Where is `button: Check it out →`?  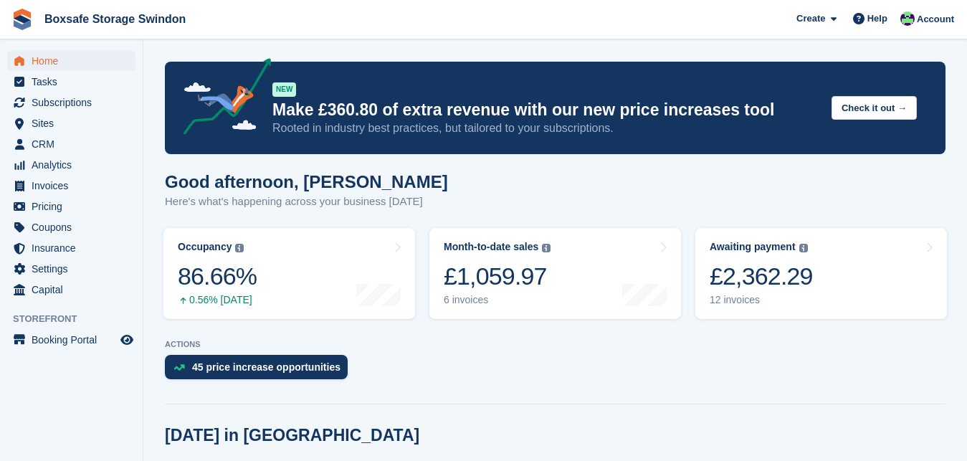
button: Check it out → is located at coordinates (874, 108).